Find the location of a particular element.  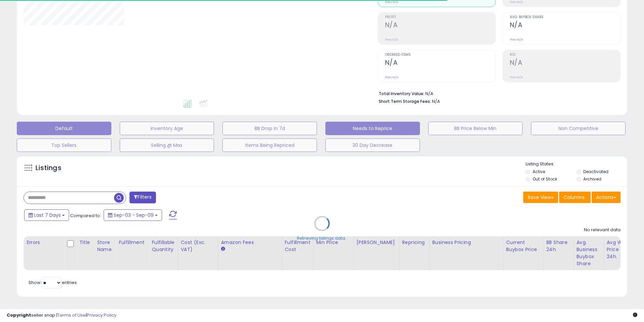

strong: Copyright is located at coordinates (19, 315).